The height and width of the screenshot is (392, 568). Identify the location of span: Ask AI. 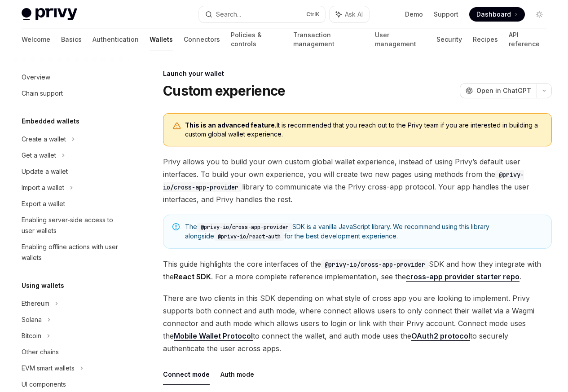
(354, 14).